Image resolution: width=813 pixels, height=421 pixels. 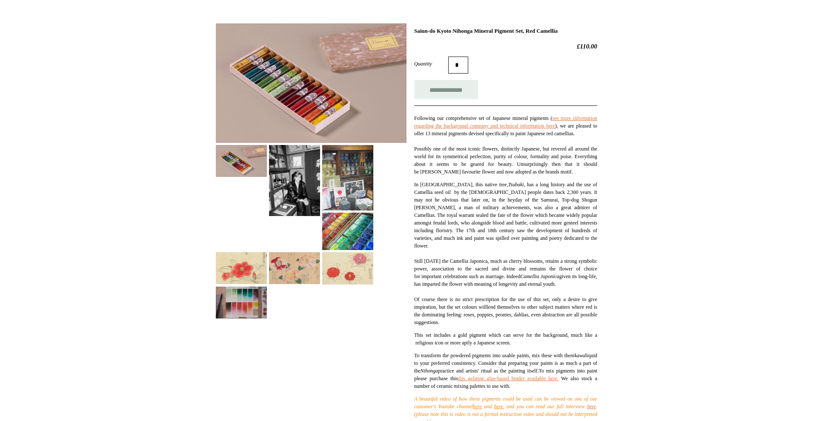 I want to click on span: To transform the powdered pigments into usable paints, mix these with the liquid to your preferre..., so click(x=506, y=364).